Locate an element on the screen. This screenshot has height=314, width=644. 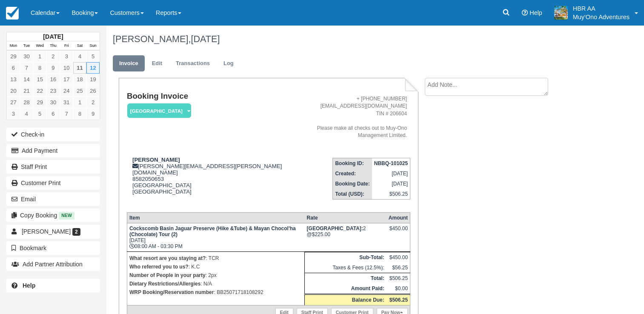
th: Balance Due: is located at coordinates (346, 300).